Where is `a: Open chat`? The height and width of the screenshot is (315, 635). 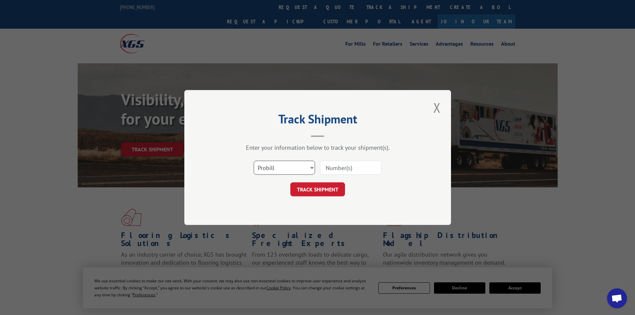
a: Open chat is located at coordinates (617, 298).